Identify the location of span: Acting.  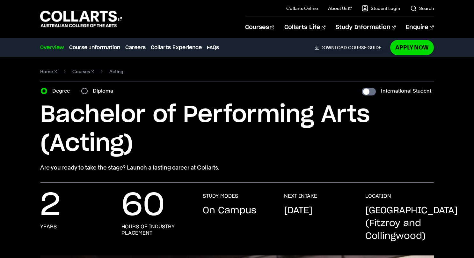
(116, 71).